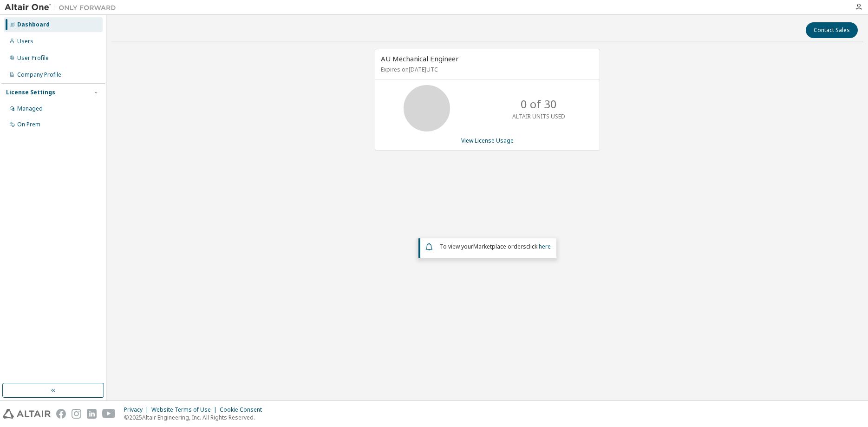  What do you see at coordinates (25, 41) in the screenshot?
I see `div: Users` at bounding box center [25, 41].